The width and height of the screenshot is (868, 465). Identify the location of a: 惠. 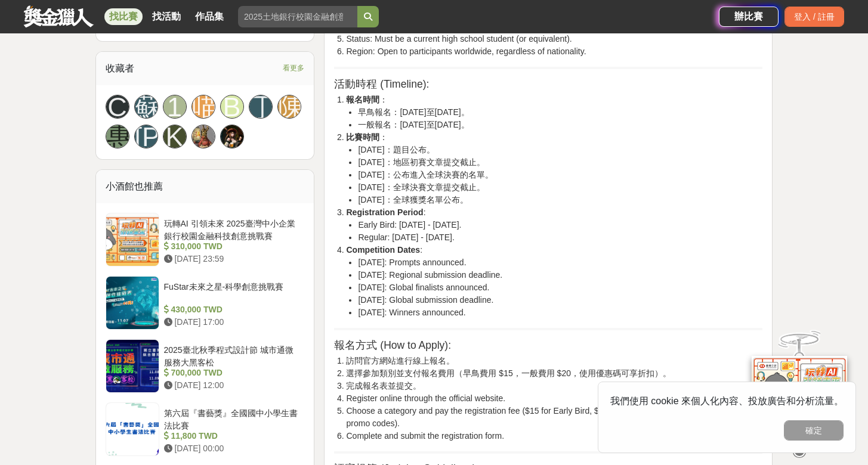
(118, 137).